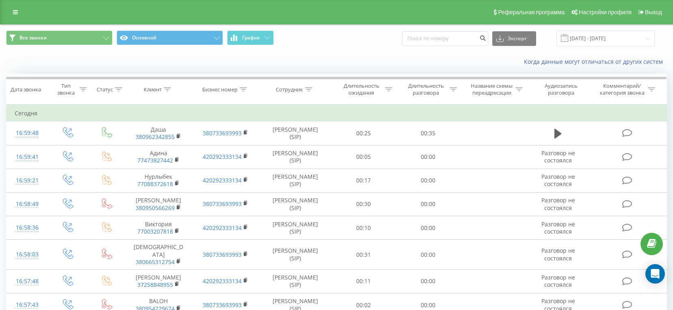 This screenshot has height=310, width=673. I want to click on button: Экспорт, so click(514, 39).